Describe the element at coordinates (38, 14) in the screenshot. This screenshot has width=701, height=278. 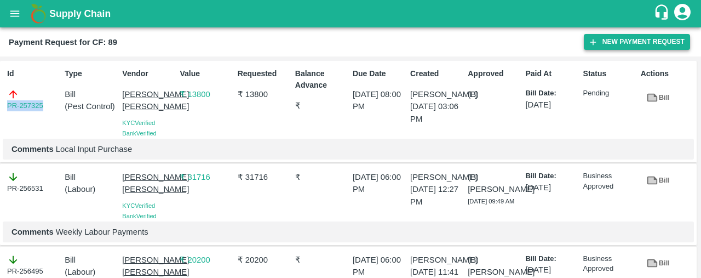
I see `img: logo` at that location.